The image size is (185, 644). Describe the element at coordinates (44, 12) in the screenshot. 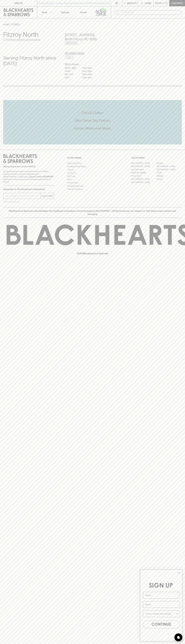

I see `p: Shop` at that location.